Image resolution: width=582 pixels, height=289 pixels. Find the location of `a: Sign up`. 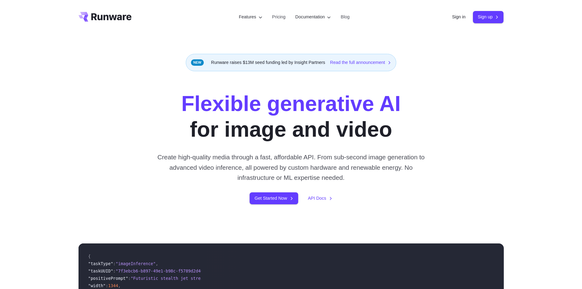

a: Sign up is located at coordinates (488, 17).